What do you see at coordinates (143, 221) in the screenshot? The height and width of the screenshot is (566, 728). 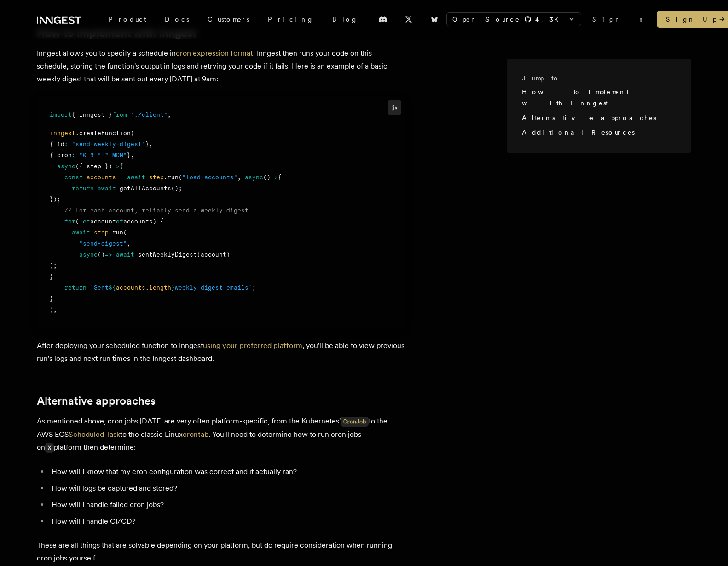 I see `span: accounts) {` at bounding box center [143, 221].